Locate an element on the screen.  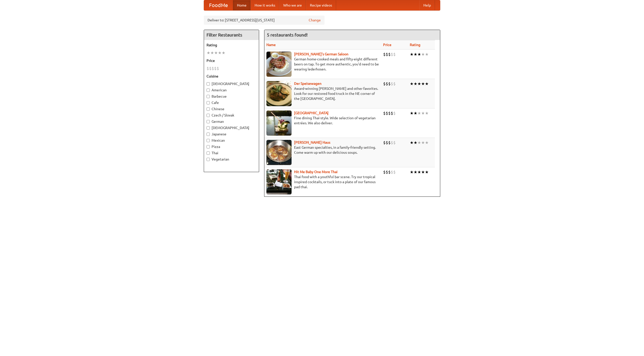
a: Change is located at coordinates (315, 20).